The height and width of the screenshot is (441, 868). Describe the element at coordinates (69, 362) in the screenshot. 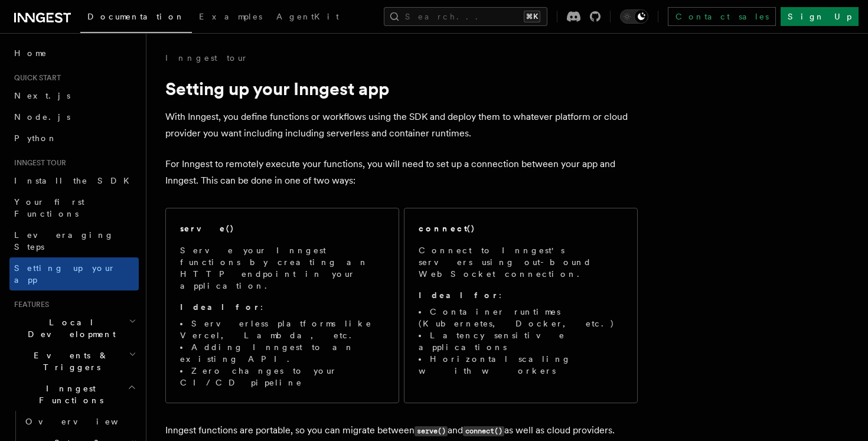

I see `span: Events & Triggers` at that location.